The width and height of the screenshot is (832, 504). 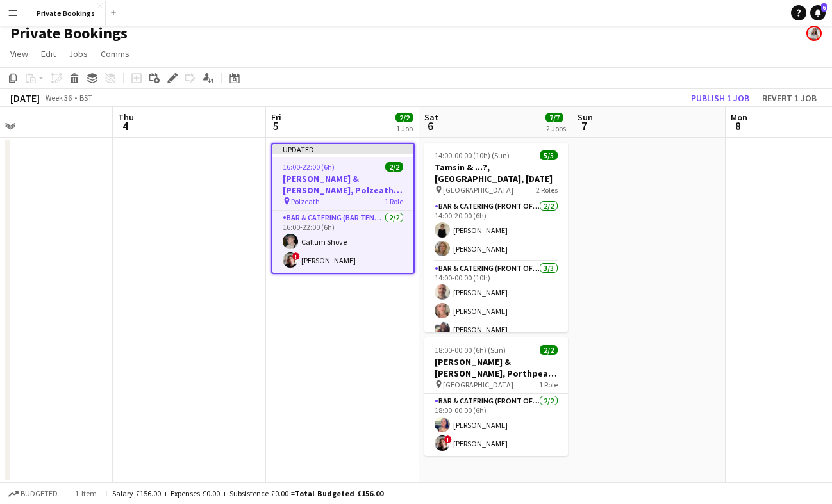 What do you see at coordinates (115, 54) in the screenshot?
I see `a: Comms` at bounding box center [115, 54].